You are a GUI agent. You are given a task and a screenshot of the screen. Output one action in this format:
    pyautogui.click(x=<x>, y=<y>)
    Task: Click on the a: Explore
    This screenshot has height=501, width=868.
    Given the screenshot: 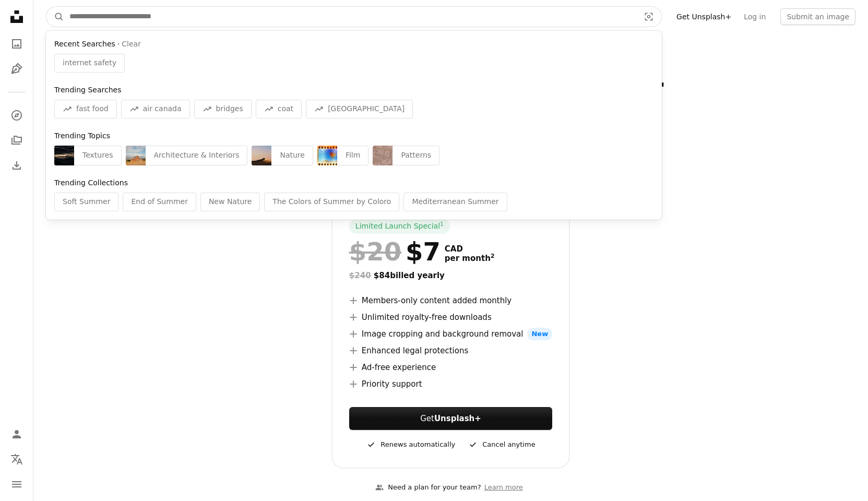 What is the action you would take?
    pyautogui.click(x=17, y=116)
    